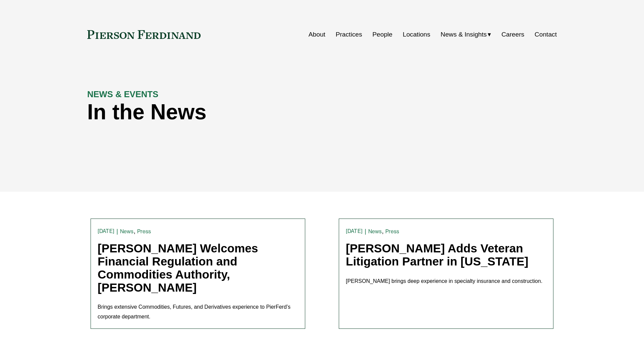 The height and width of the screenshot is (362, 644). I want to click on span: News & Insights, so click(464, 35).